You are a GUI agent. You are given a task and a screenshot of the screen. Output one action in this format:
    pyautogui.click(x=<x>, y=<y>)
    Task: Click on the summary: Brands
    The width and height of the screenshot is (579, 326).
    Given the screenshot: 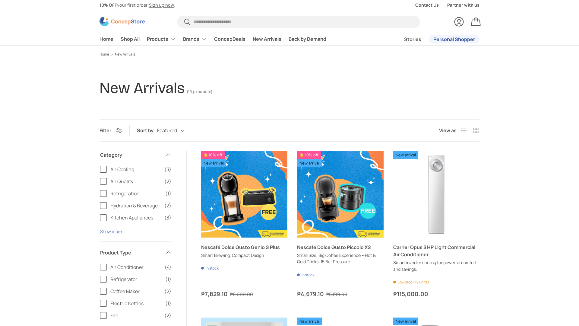 What is the action you would take?
    pyautogui.click(x=195, y=39)
    